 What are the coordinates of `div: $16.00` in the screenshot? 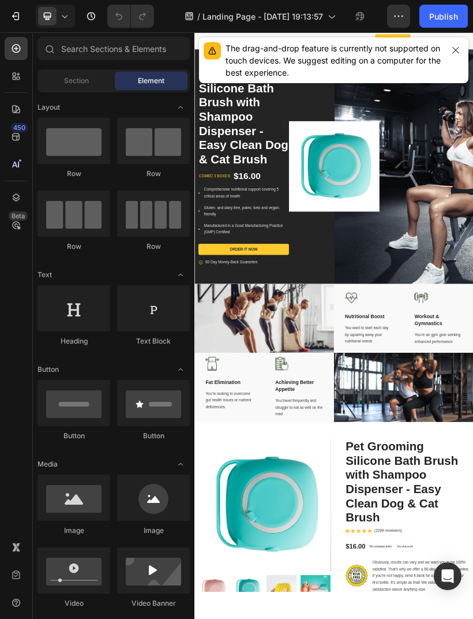 It's located at (130, 387).